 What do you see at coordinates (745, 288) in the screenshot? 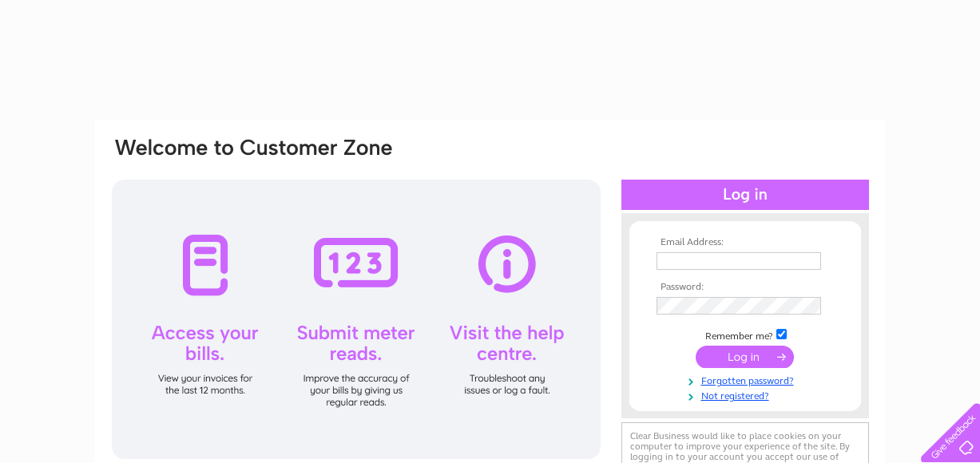
I see `th: Password:` at bounding box center [745, 288].